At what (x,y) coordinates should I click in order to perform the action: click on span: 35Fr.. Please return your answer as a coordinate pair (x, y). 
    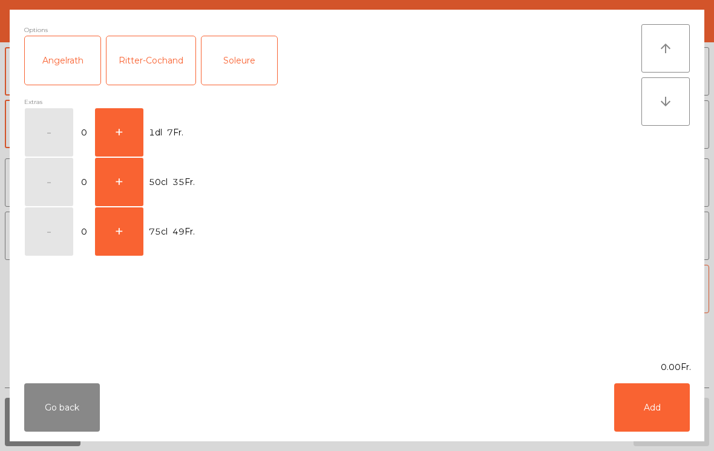
    Looking at the image, I should click on (183, 182).